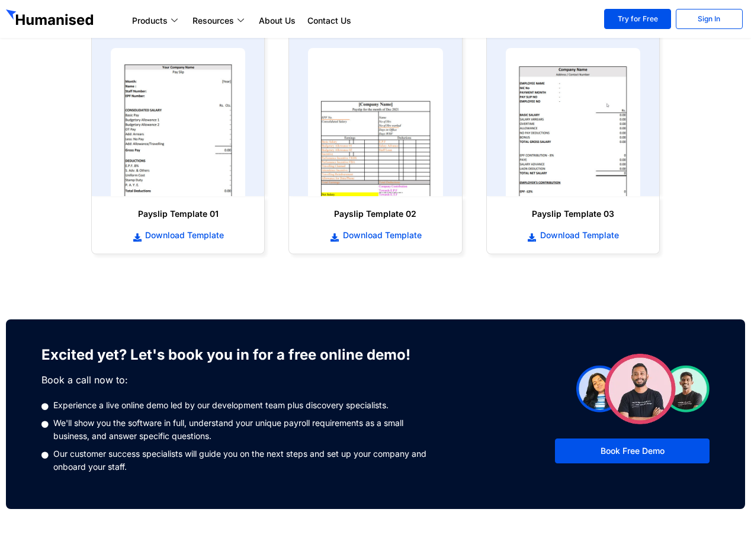 The image size is (751, 541). Describe the element at coordinates (220, 21) in the screenshot. I see `a: Resources` at that location.